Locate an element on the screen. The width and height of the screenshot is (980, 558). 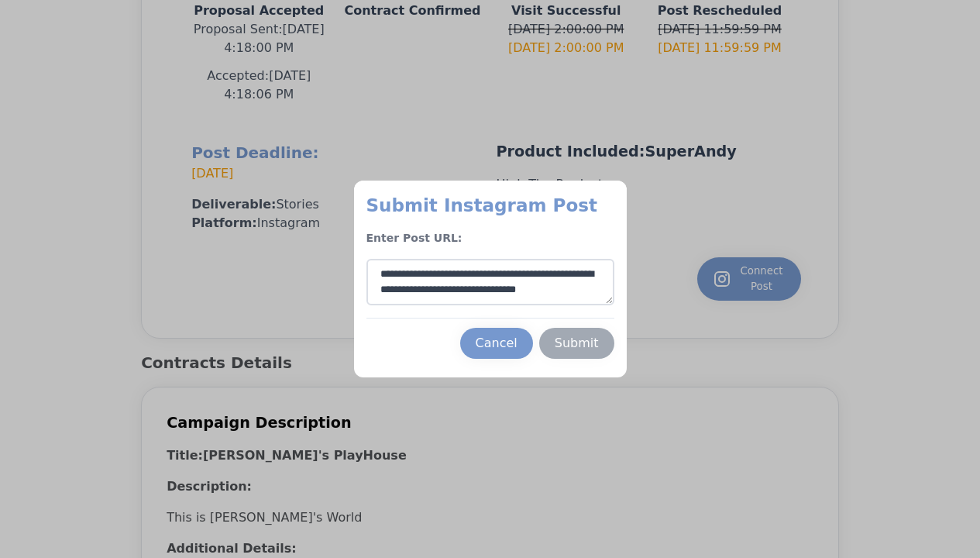
h4: Enter Post URL: is located at coordinates (490, 238).